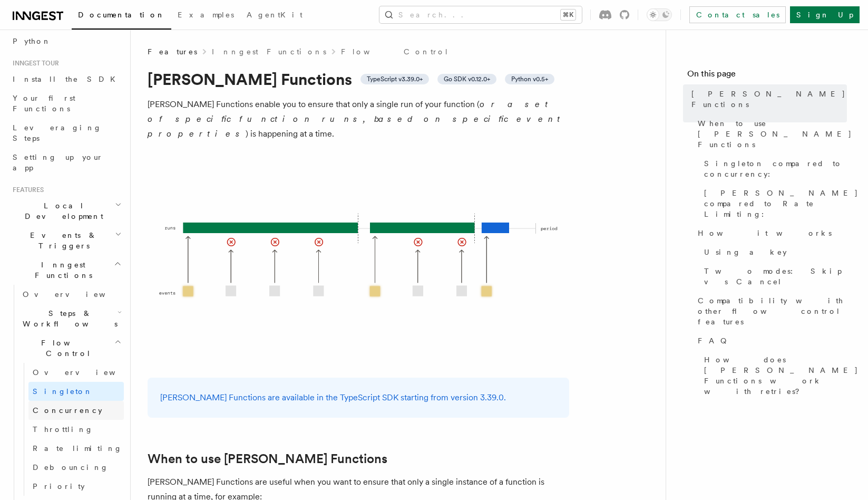 The image size is (868, 500). What do you see at coordinates (76, 429) in the screenshot?
I see `a: Throttling` at bounding box center [76, 429].